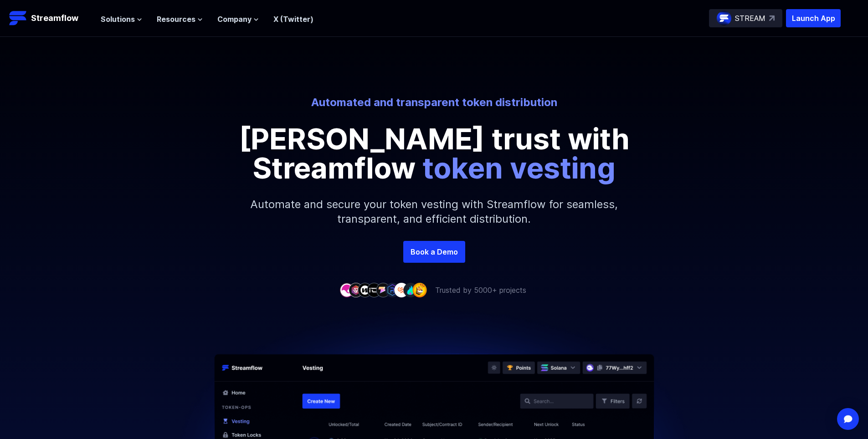  I want to click on a: STREAM, so click(745, 19).